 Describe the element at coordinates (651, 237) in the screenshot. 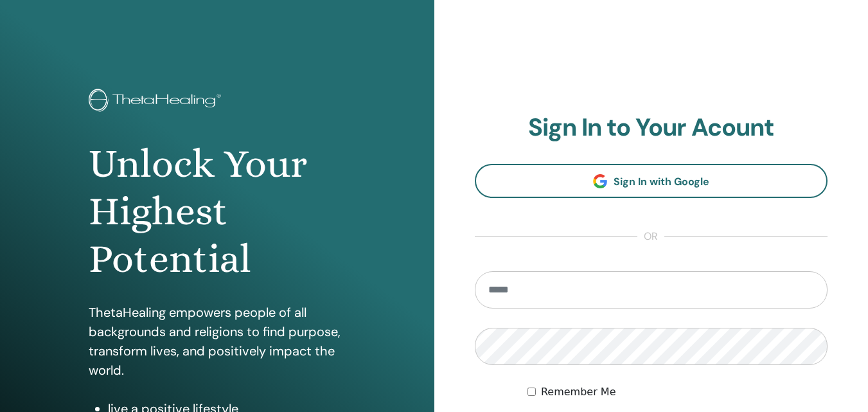

I see `span: or` at that location.